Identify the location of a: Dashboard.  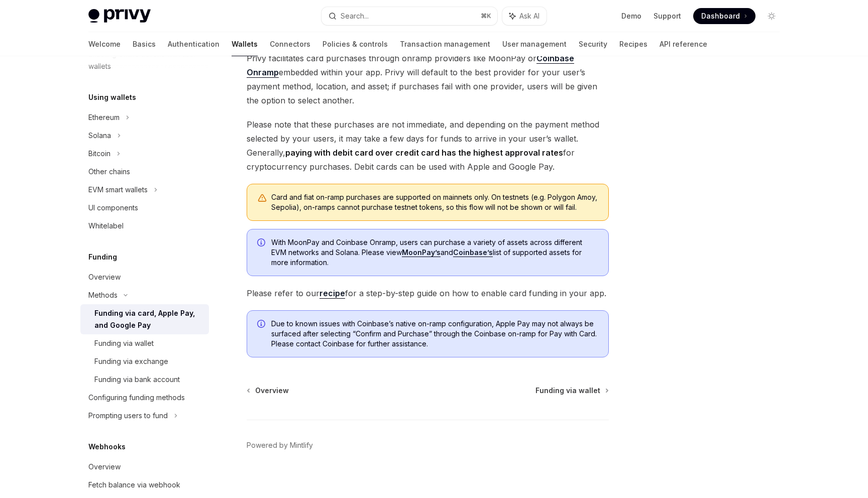
(724, 16).